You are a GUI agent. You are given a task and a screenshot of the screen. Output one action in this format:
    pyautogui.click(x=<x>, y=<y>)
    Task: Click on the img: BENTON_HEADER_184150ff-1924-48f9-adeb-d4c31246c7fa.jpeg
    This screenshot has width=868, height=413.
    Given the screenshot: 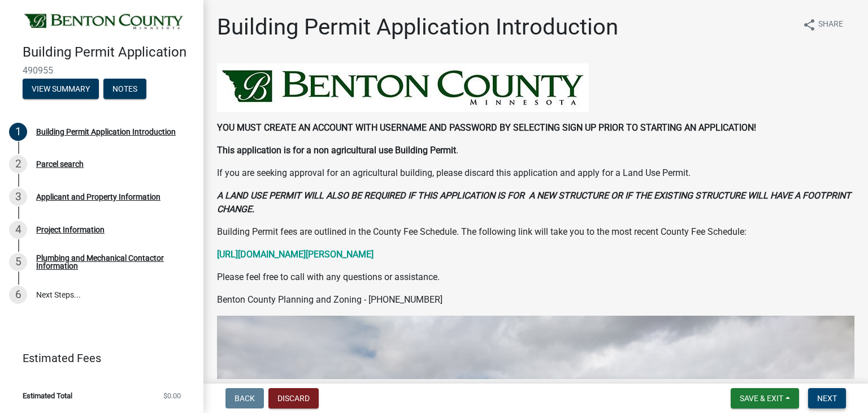 What is the action you would take?
    pyautogui.click(x=403, y=87)
    